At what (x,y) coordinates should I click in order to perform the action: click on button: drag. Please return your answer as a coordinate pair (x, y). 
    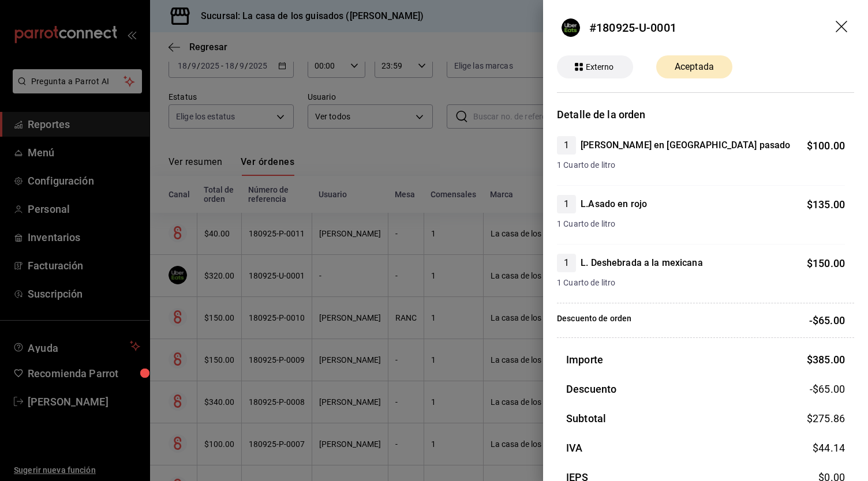
    Looking at the image, I should click on (843, 28).